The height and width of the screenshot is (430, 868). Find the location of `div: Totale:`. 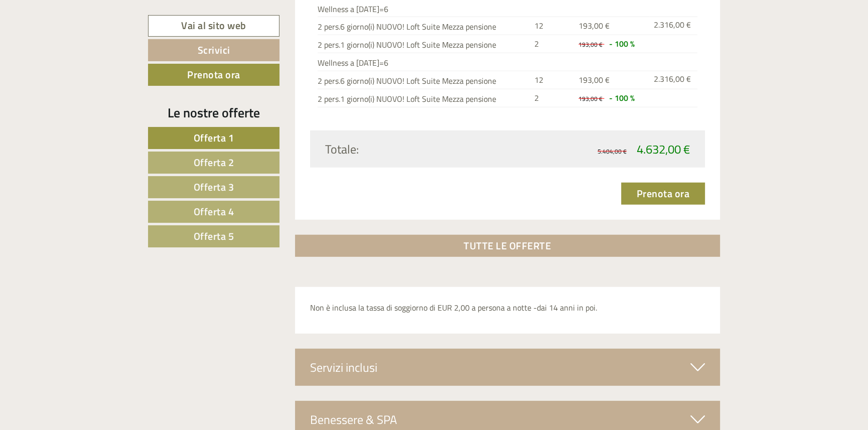

div: Totale: is located at coordinates (412, 149).